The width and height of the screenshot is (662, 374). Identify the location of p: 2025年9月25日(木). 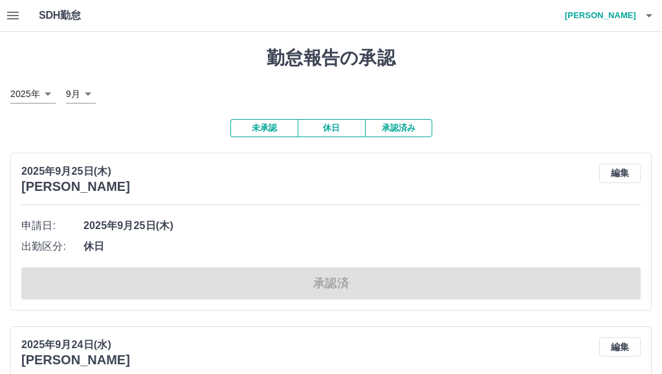
(76, 171).